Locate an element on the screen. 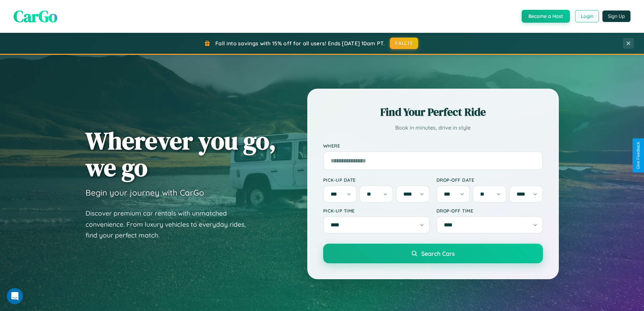 The height and width of the screenshot is (311, 644). button: Search Cars is located at coordinates (433, 254).